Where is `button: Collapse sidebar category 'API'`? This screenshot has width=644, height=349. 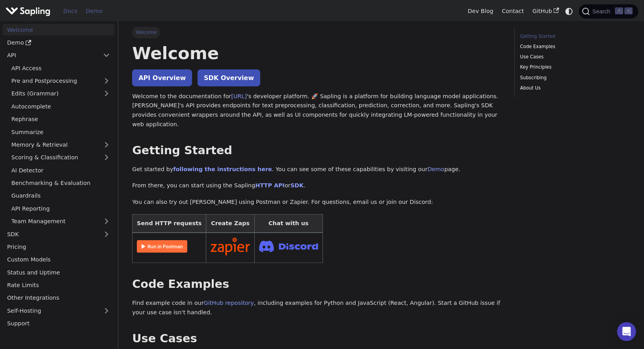 button: Collapse sidebar category 'API' is located at coordinates (106, 55).